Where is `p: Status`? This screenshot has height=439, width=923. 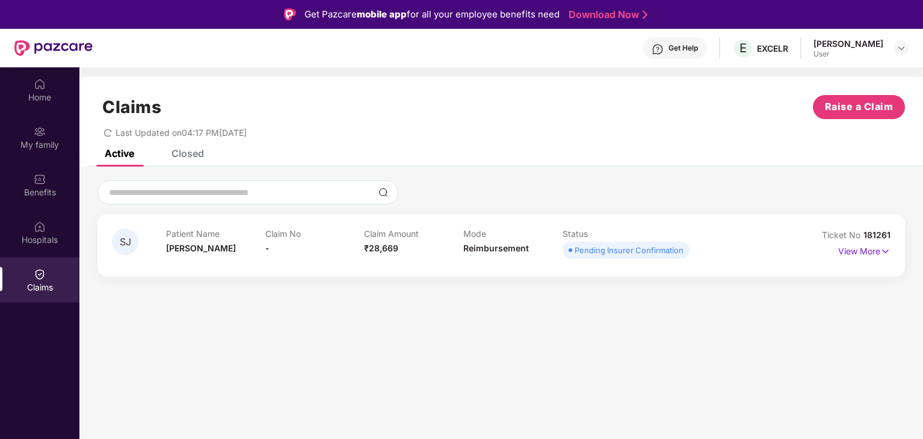 p: Status is located at coordinates (612, 233).